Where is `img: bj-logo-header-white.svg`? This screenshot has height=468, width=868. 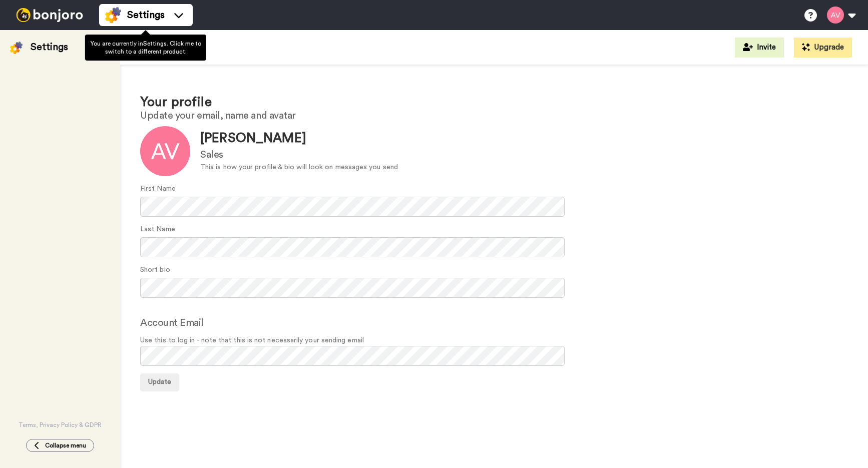 img: bj-logo-header-white.svg is located at coordinates (49, 15).